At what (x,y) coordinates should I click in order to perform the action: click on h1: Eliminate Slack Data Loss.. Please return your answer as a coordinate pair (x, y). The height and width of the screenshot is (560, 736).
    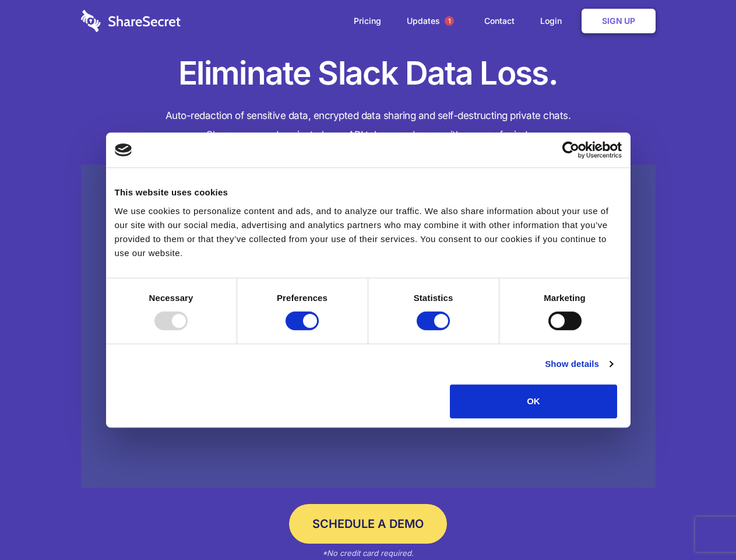
    Looking at the image, I should click on (369, 73).